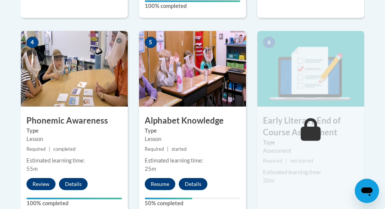 Image resolution: width=385 pixels, height=209 pixels. Describe the element at coordinates (269, 42) in the screenshot. I see `span: 6` at that location.